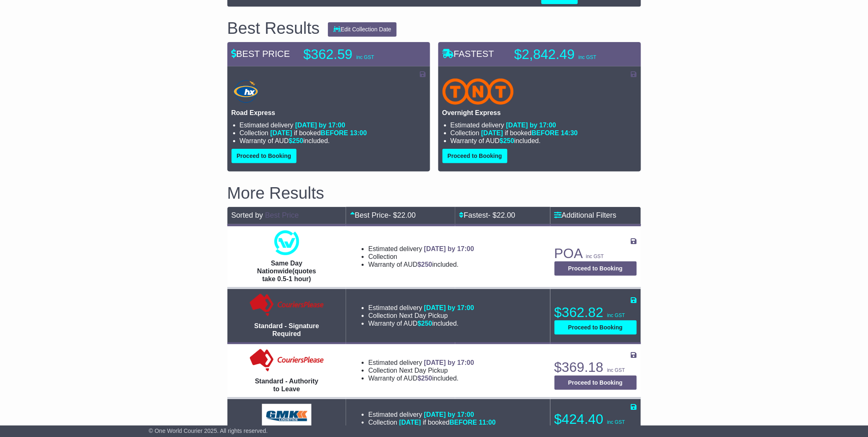 Image resolution: width=868 pixels, height=437 pixels. Describe the element at coordinates (287, 416) in the screenshot. I see `img: GMK Logistics: General` at that location.